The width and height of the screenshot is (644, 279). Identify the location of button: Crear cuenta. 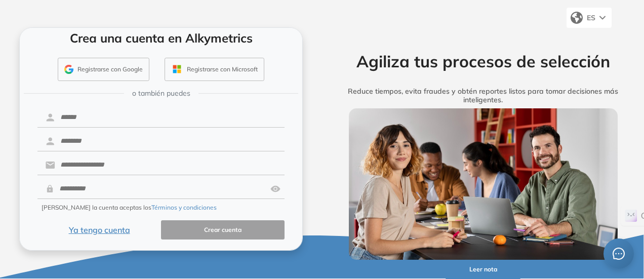
(223, 230).